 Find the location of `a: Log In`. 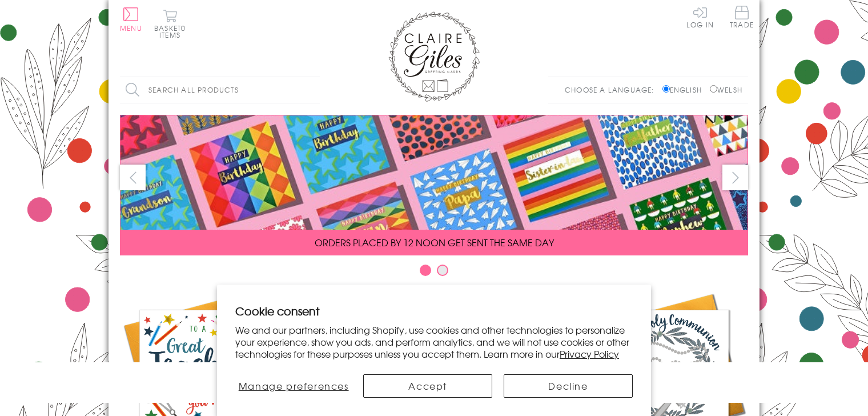

a: Log In is located at coordinates (700, 17).